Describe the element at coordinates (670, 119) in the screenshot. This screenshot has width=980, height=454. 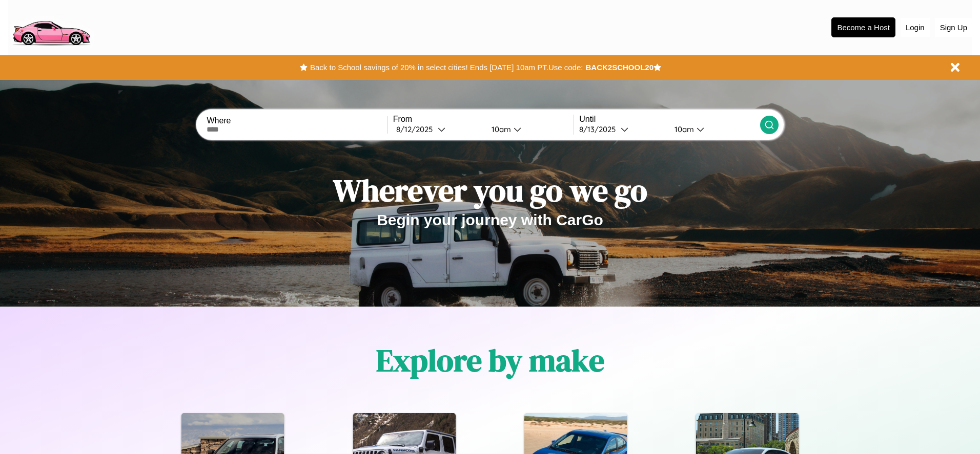
I see `label: Until` at that location.